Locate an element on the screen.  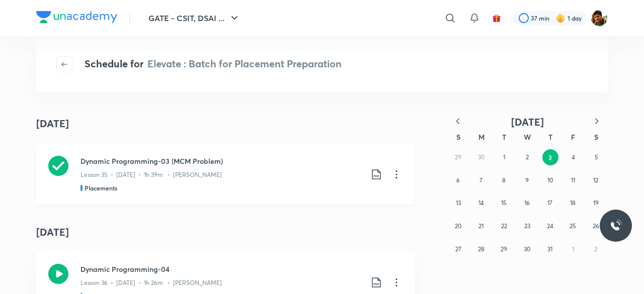
button: July 1, 2025 is located at coordinates (504, 158).